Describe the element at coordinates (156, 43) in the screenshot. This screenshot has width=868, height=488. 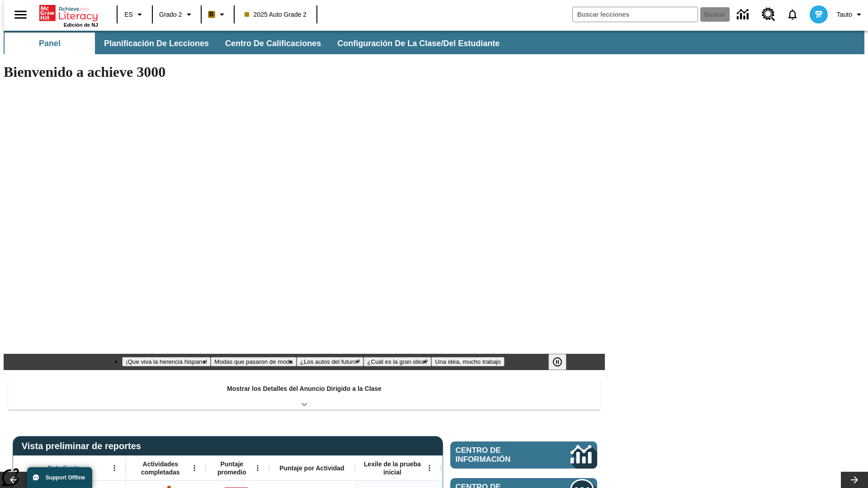
I see `span: Planificación de lecciones` at that location.